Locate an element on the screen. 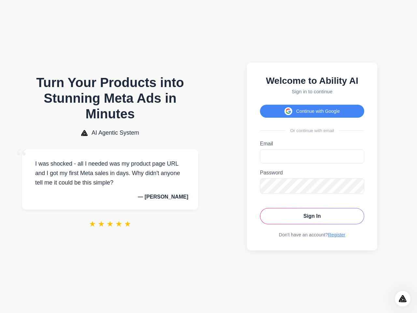 The width and height of the screenshot is (417, 313). p: I was shocked - all I needed was my product page URL and I got my first Meta sales in days. Why d... is located at coordinates (110, 173).